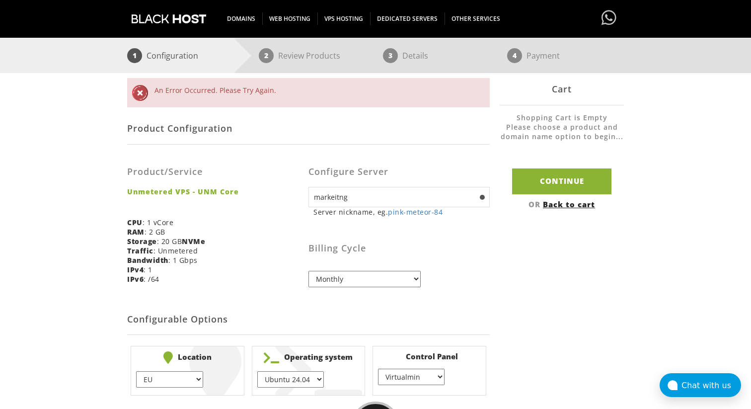  I want to click on b: Traffic, so click(140, 250).